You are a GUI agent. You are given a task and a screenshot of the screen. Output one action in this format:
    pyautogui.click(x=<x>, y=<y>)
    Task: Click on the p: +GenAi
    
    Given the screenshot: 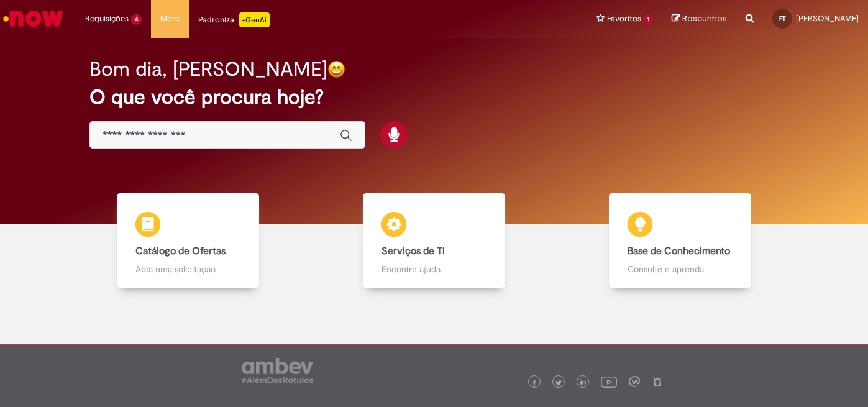 What is the action you would take?
    pyautogui.click(x=254, y=20)
    